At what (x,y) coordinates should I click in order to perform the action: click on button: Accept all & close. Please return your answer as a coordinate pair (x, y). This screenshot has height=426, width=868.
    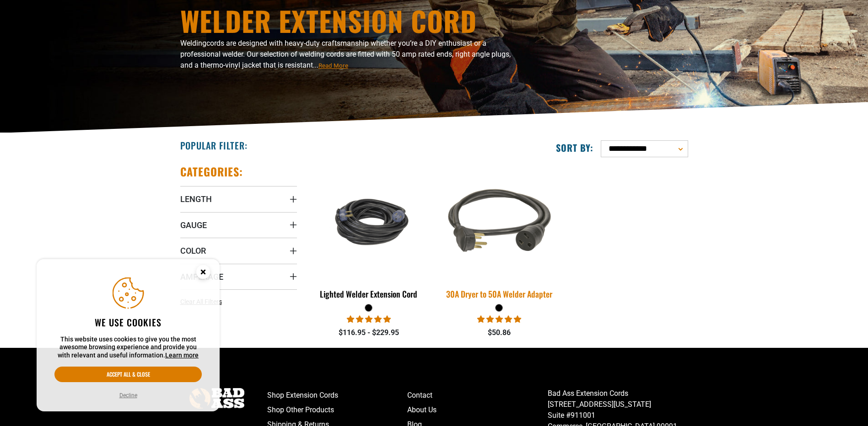
    Looking at the image, I should click on (129, 374).